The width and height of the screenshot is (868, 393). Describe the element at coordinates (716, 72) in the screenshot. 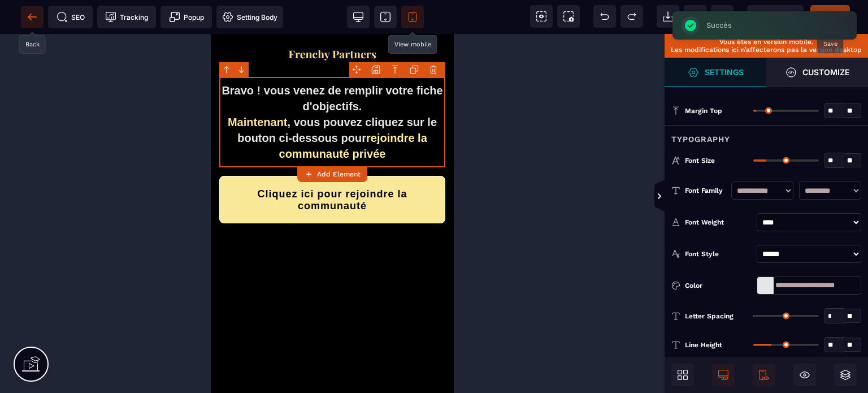

I see `span: Settings` at that location.